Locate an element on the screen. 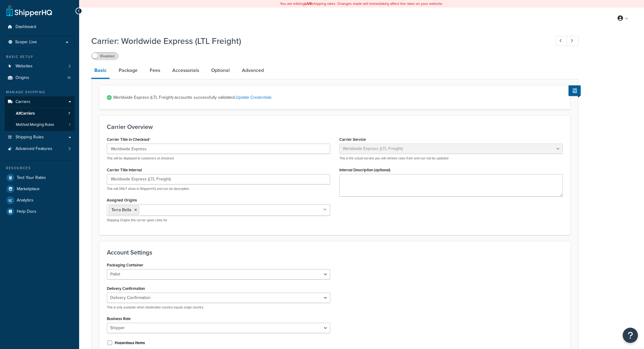 Image resolution: width=644 pixels, height=349 pixels. span: Shipping Rules is located at coordinates (30, 137).